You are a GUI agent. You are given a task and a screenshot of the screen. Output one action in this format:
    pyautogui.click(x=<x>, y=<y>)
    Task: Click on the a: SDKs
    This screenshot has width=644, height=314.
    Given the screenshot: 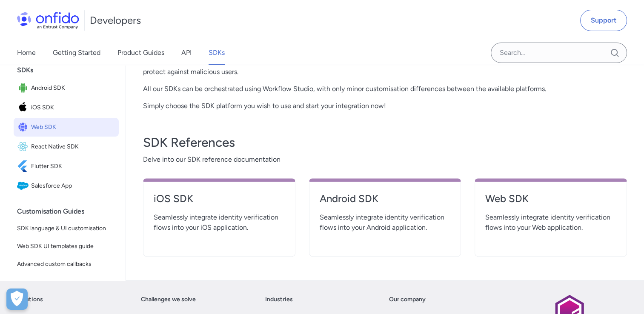 What is the action you would take?
    pyautogui.click(x=217, y=53)
    